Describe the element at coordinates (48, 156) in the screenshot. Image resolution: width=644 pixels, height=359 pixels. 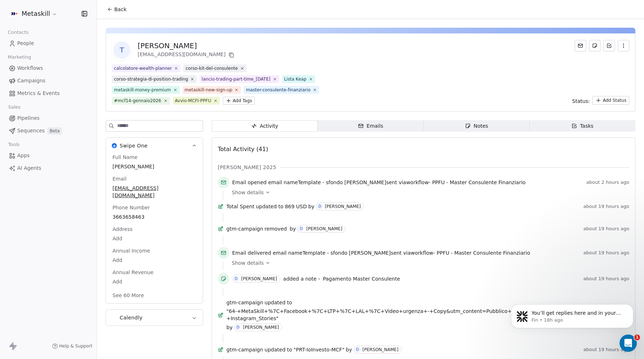
I see `a: Apps` at that location.